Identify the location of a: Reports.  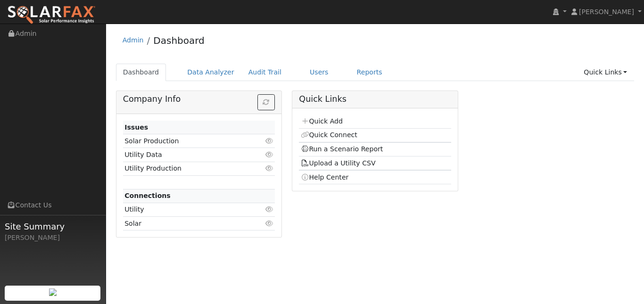
(370, 72).